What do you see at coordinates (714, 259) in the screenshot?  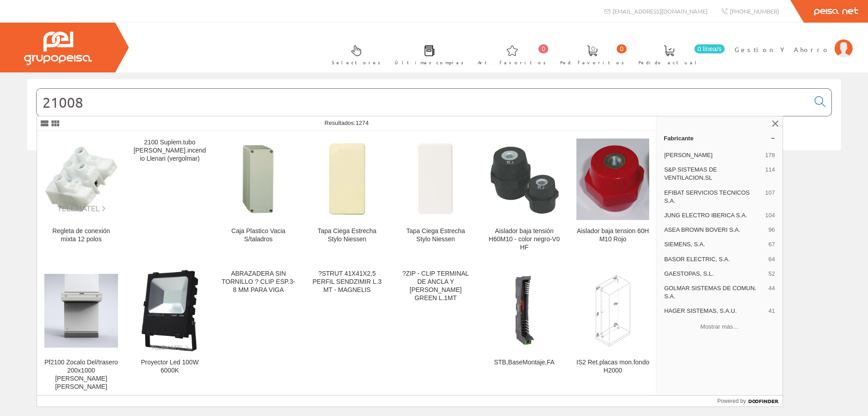 I see `span: BASOR ELECTRIC, S.A.` at bounding box center [714, 259].